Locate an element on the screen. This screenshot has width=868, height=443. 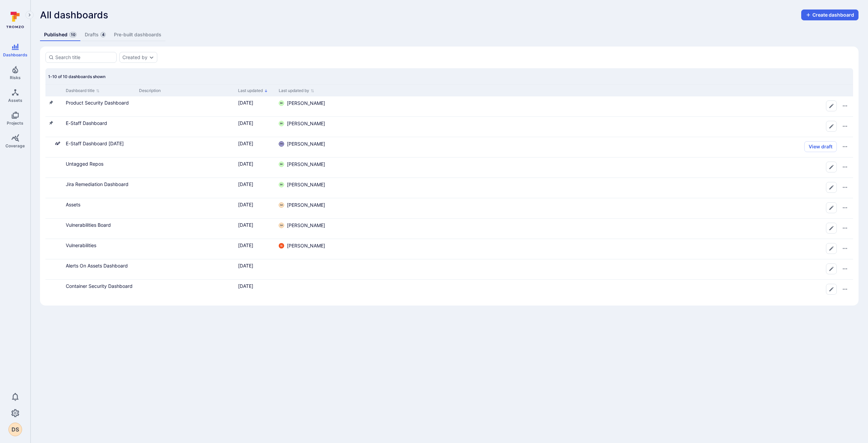
input: Search title is located at coordinates (84, 57).